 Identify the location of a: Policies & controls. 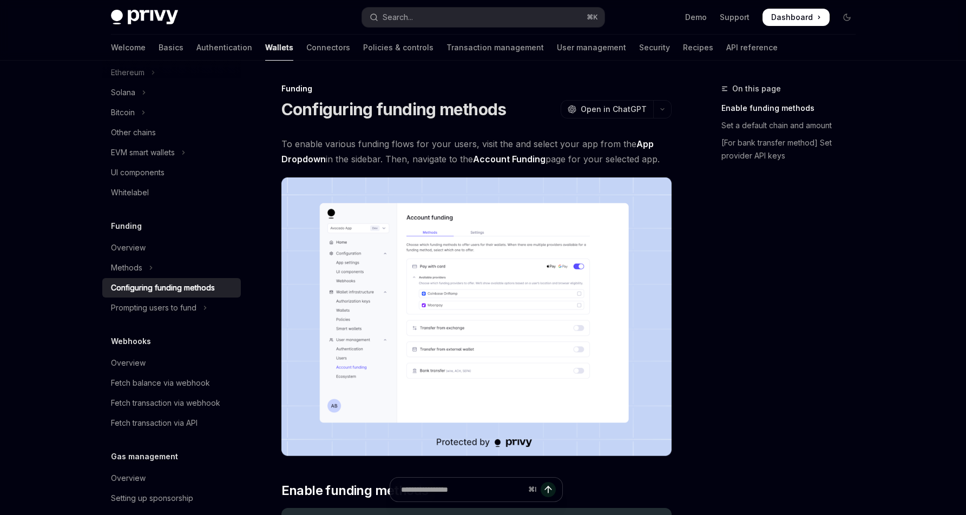
(398, 48).